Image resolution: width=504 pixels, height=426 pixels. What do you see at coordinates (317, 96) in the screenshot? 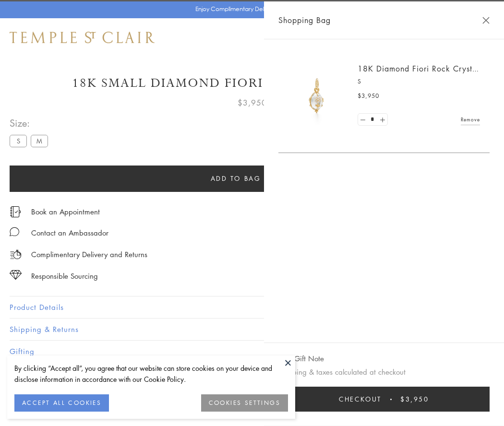
I see `img: P51889-E11FIORI` at bounding box center [317, 96].